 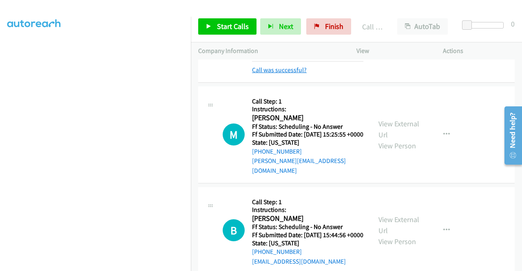 I want to click on span: Next, so click(x=286, y=26).